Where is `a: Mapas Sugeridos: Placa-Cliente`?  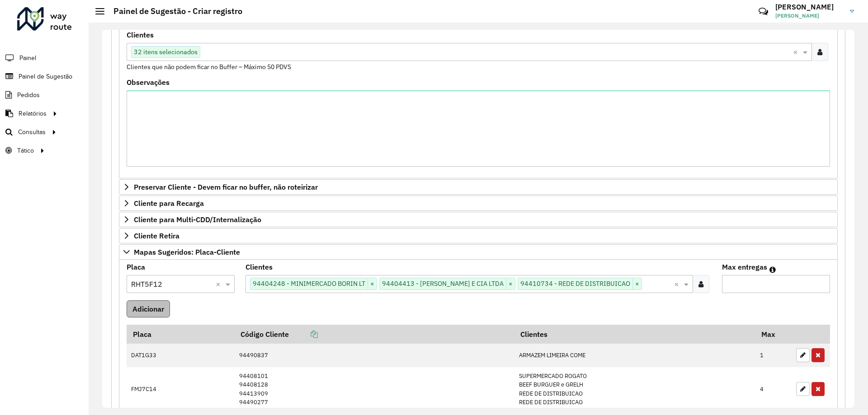
a: Mapas Sugeridos: Placa-Cliente is located at coordinates (478, 252).